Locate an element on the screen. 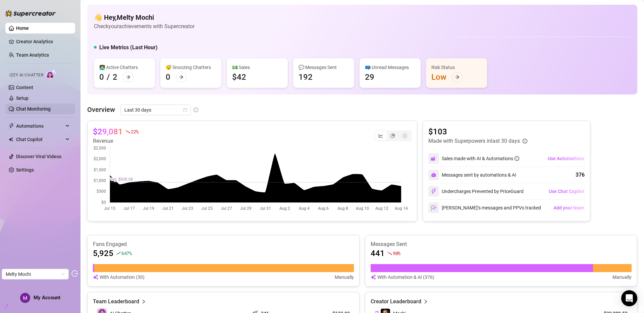 The width and height of the screenshot is (644, 313). span: rise is located at coordinates (119, 254).